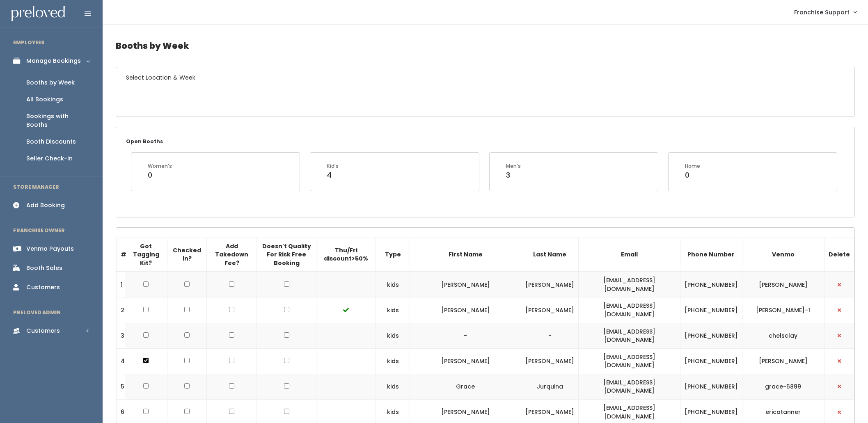  I want to click on th: Checked in?, so click(187, 254).